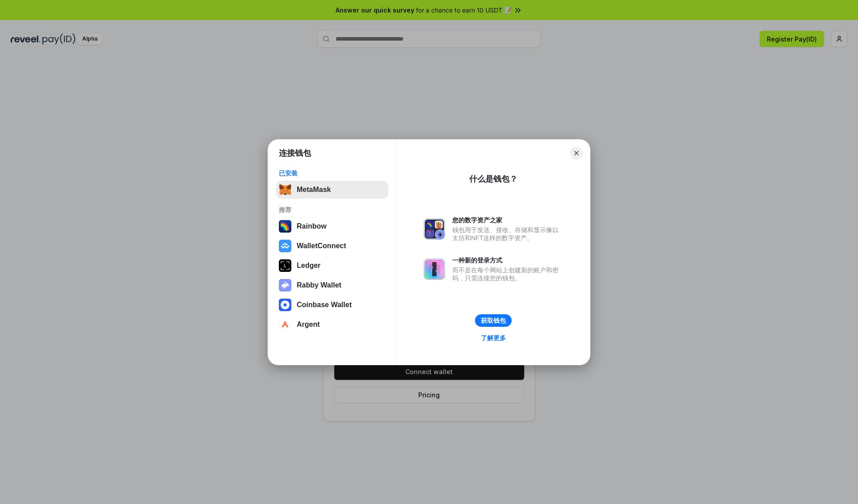 This screenshot has height=504, width=858. Describe the element at coordinates (493, 338) in the screenshot. I see `div: 了解更多` at that location.